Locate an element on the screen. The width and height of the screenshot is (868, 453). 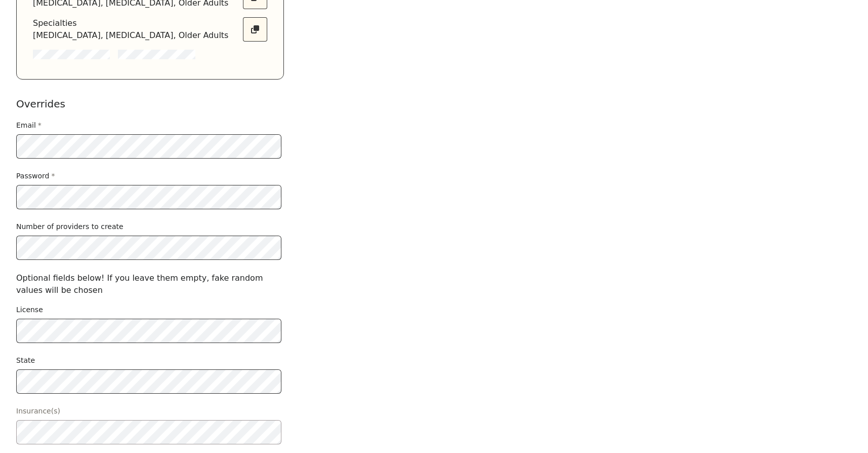
label: Password is located at coordinates (35, 176).